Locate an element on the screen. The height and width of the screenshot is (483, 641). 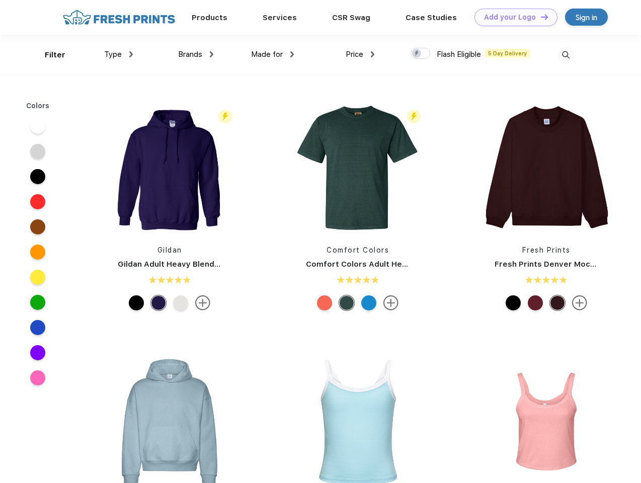
div: Sign in is located at coordinates (586, 17).